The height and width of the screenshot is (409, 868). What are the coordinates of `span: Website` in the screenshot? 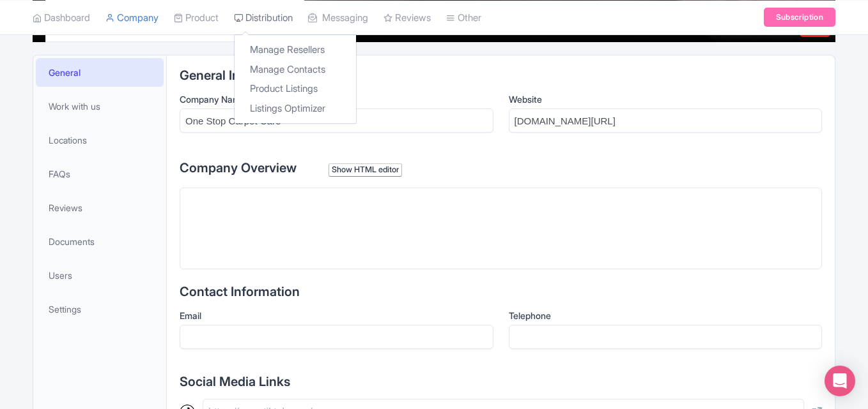 It's located at (526, 99).